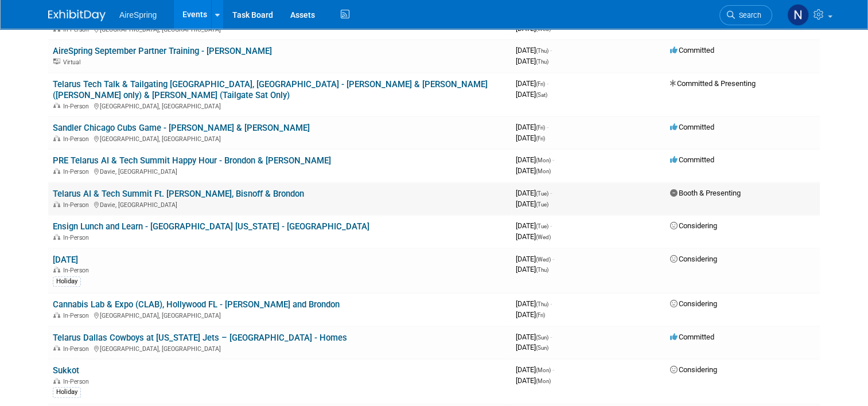 The image size is (868, 406). What do you see at coordinates (57, 61) in the screenshot?
I see `img: Virtual Event` at bounding box center [57, 61].